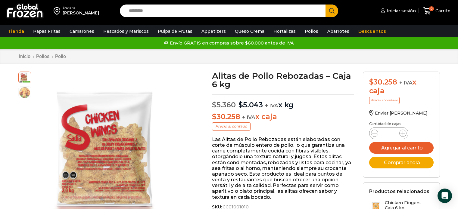 This screenshot has width=458, height=209. I want to click on a: Abarrotes, so click(338, 31).